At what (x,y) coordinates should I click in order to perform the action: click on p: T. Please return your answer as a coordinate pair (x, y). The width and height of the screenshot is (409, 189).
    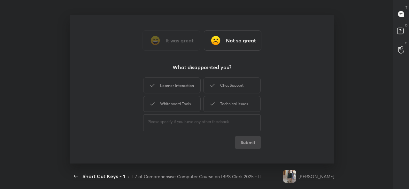
    Looking at the image, I should click on (406, 7).